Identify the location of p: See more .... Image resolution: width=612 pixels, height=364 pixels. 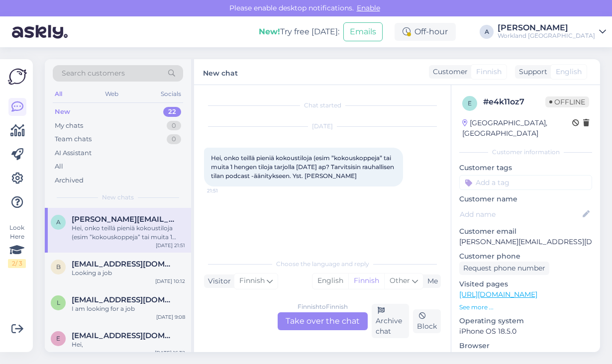
(525, 307).